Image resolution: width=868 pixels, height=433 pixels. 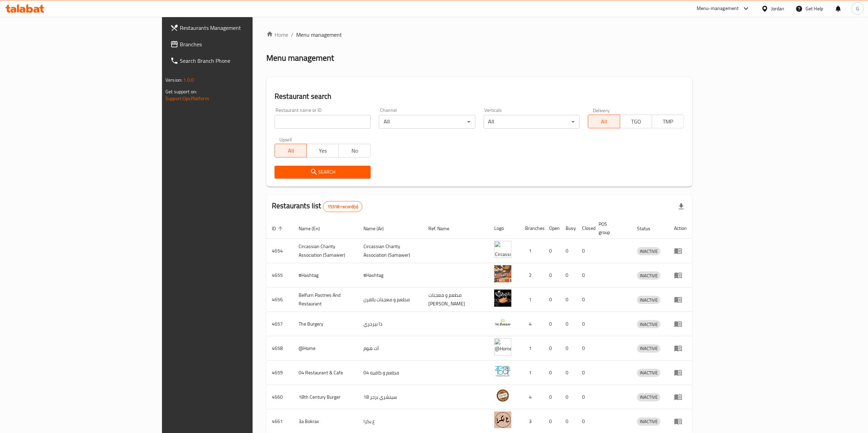 What do you see at coordinates (680, 229) in the screenshot?
I see `th: Action` at bounding box center [680, 229].